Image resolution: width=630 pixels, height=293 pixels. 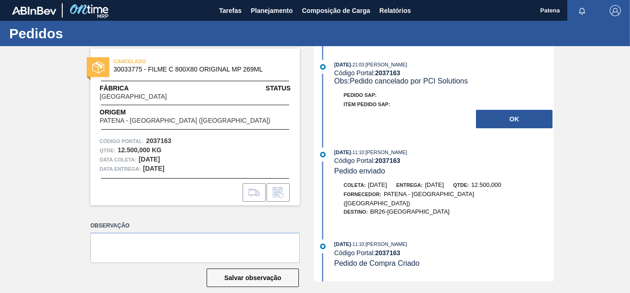 What do you see at coordinates (253, 278) in the screenshot?
I see `button: Salvar observação` at bounding box center [253, 278].